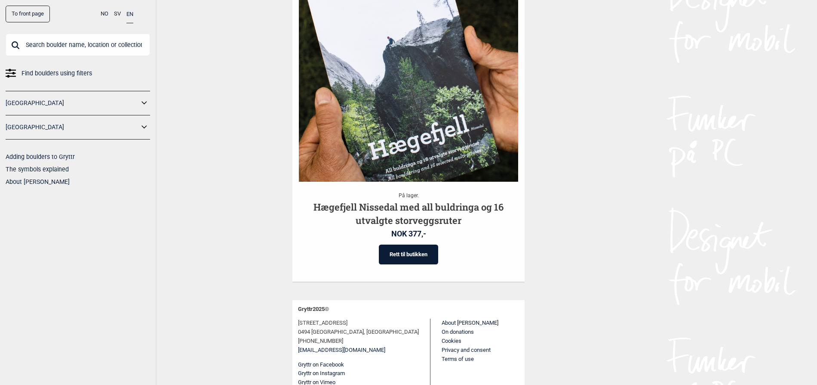  Describe the element at coordinates (321, 364) in the screenshot. I see `button: Gryttr on Facebook` at that location.